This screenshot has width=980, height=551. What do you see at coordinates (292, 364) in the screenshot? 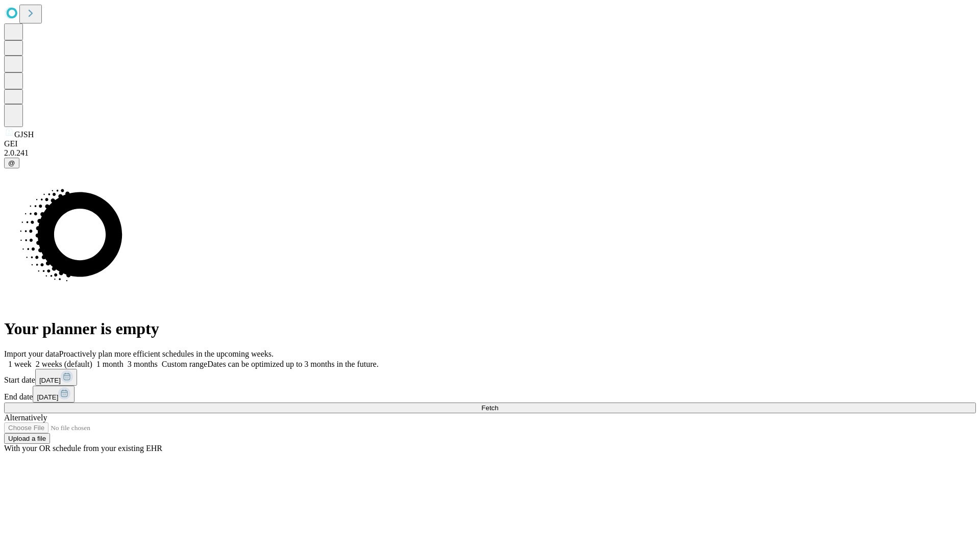
I see `span: Dates can be optimized up to 3 months in the future.` at bounding box center [292, 364].